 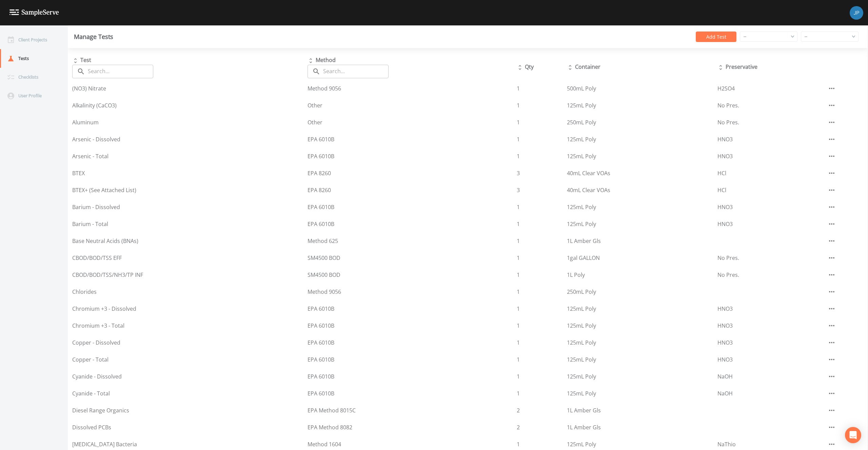 I want to click on div: CBOD/BOD/TSS EFF, so click(x=188, y=258).